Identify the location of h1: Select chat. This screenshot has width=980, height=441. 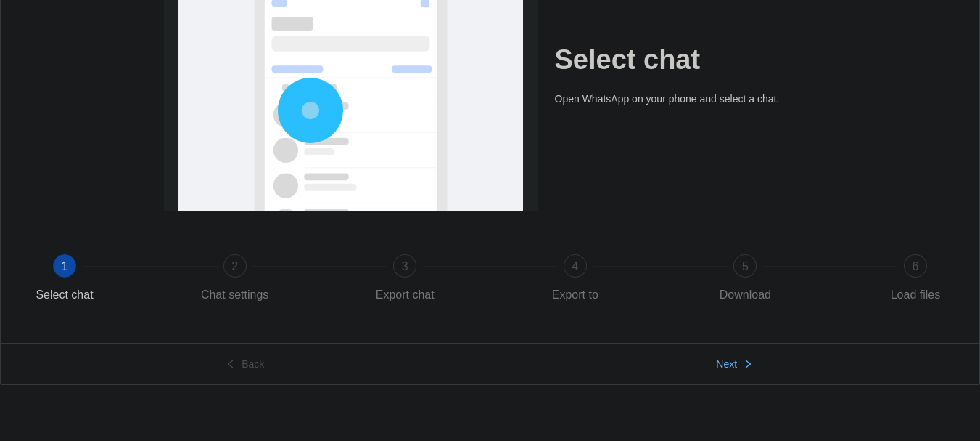
(685, 60).